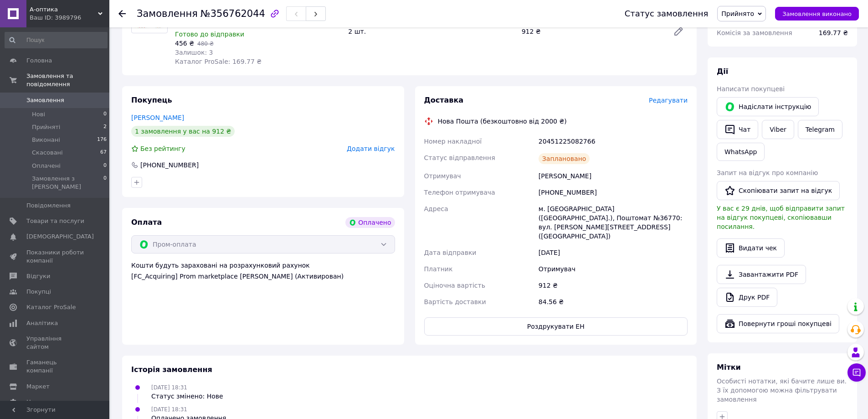 Image resolution: width=868 pixels, height=419 pixels. I want to click on span: Платник, so click(438, 269).